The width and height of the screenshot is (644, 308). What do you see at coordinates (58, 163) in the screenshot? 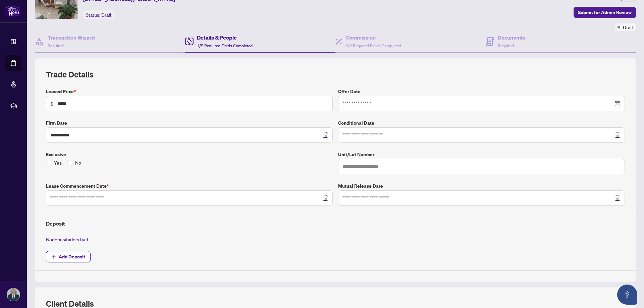
I see `span: Yes` at bounding box center [58, 163].